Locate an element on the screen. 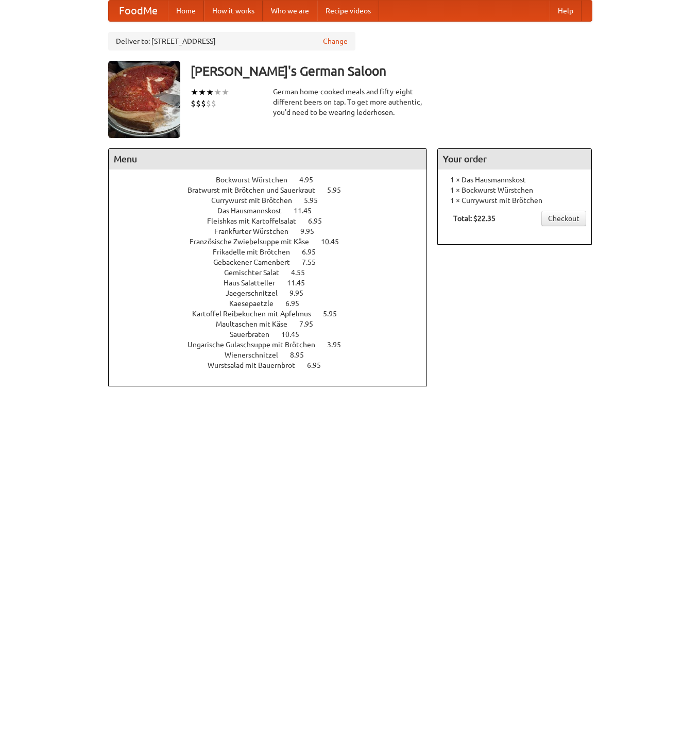 Image resolution: width=700 pixels, height=729 pixels. a: FoodMe is located at coordinates (138, 11).